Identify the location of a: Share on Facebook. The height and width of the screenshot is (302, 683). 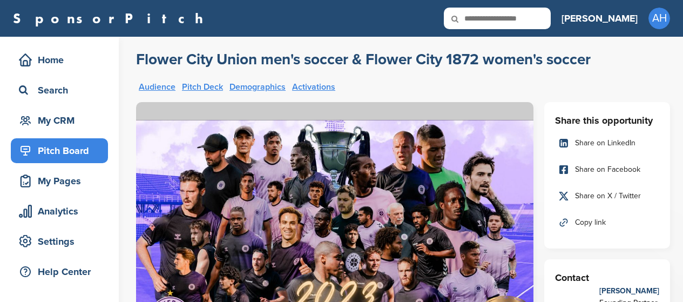
(607, 170).